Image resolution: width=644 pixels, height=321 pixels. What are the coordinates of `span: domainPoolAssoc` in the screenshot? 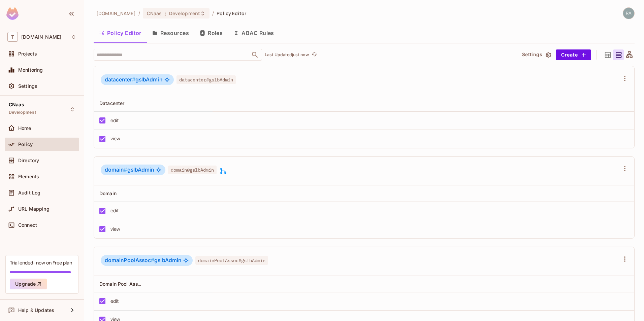 It's located at (129, 260).